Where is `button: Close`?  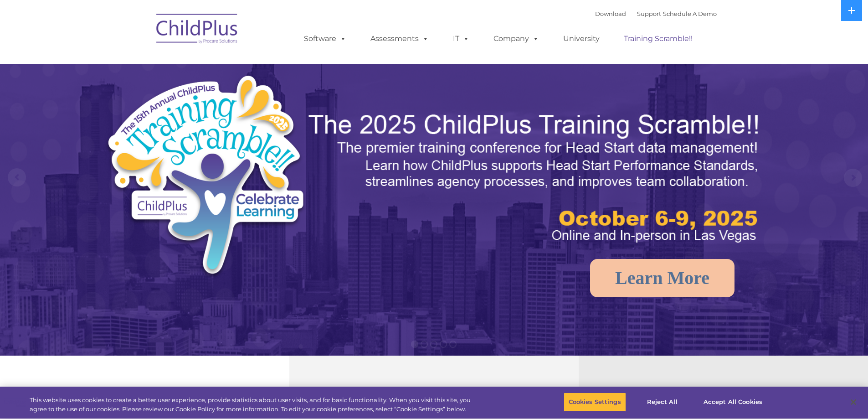
button: Close is located at coordinates (853, 402).